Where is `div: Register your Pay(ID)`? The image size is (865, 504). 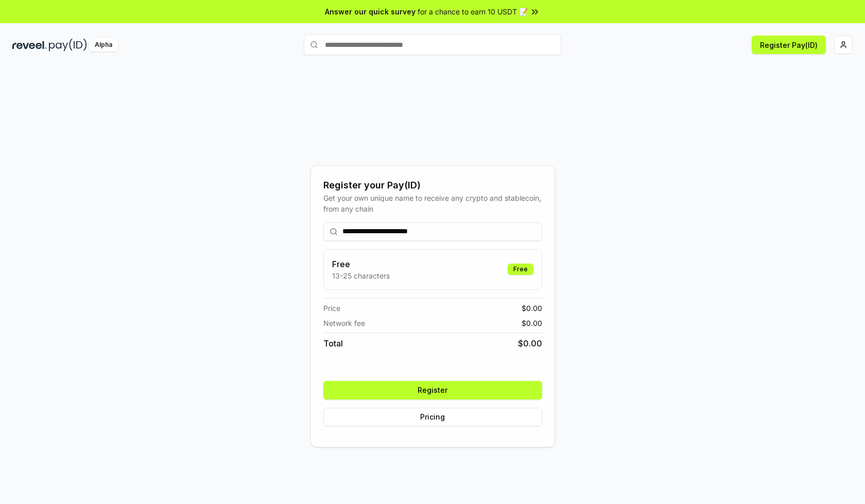
div: Register your Pay(ID) is located at coordinates (432, 185).